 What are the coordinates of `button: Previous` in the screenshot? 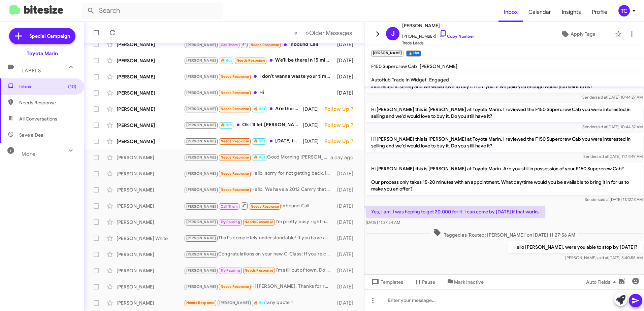 It's located at (296, 33).